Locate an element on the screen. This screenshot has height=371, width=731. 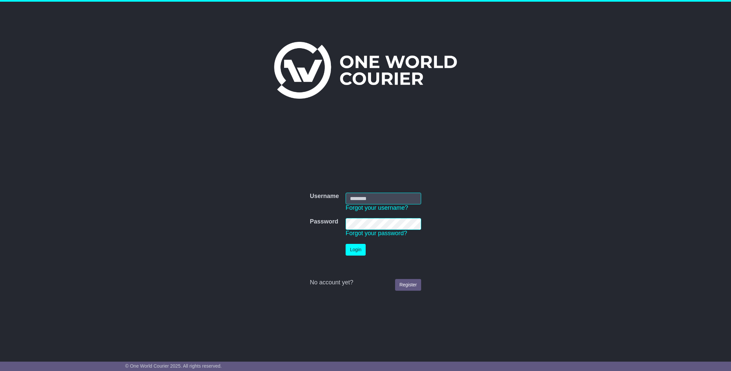
a: Forgot your username? is located at coordinates (377, 208).